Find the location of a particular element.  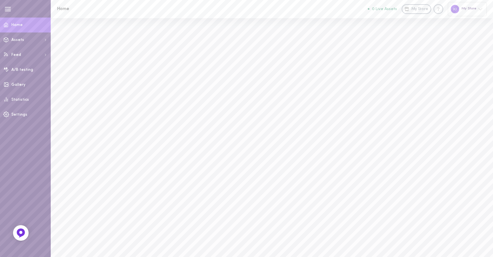

a: My Store is located at coordinates (416, 9).